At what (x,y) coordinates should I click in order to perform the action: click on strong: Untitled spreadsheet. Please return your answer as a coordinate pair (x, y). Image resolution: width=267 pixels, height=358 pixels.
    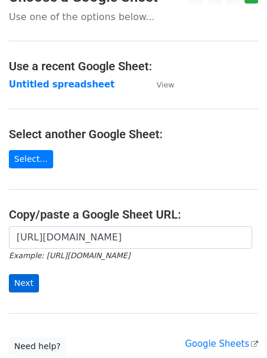
    Looking at the image, I should click on (61, 84).